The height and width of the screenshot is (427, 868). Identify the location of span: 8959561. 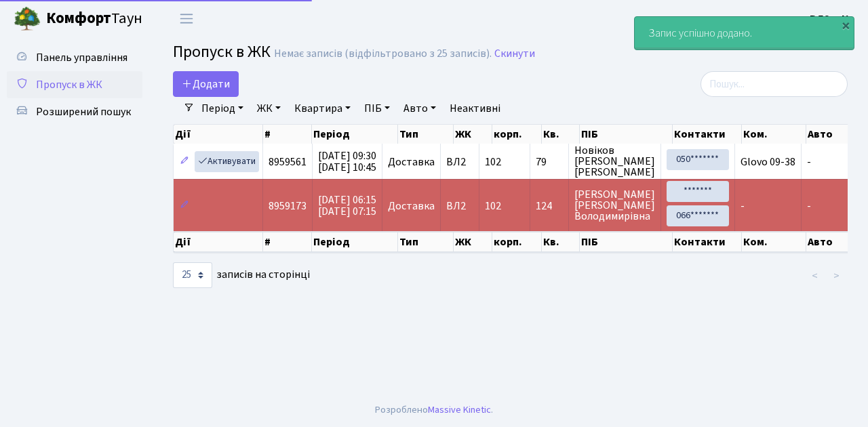
(288, 162).